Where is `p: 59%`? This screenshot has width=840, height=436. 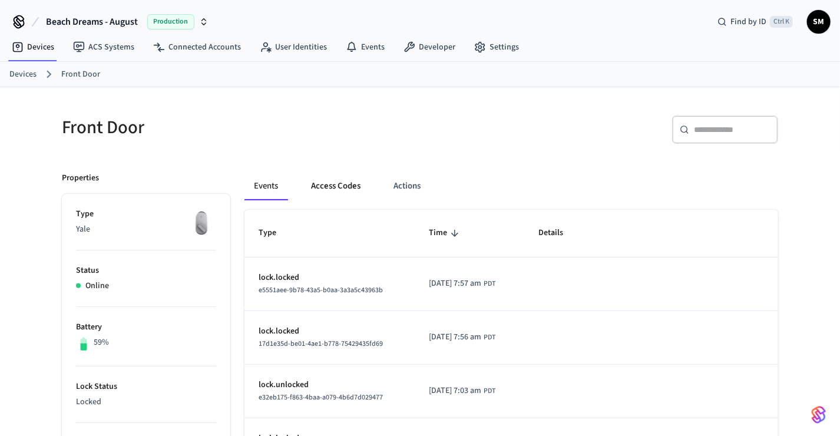 p: 59% is located at coordinates (101, 342).